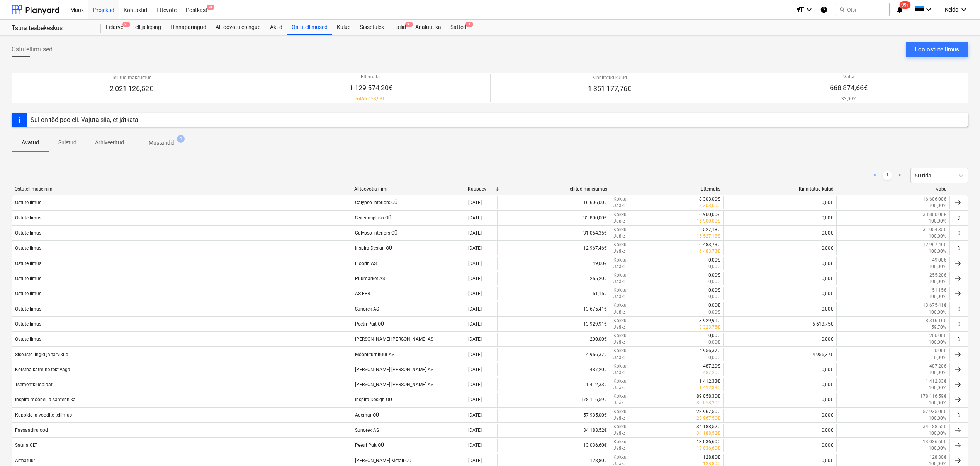 This screenshot has width=980, height=466. I want to click on a: Sätted1, so click(458, 27).